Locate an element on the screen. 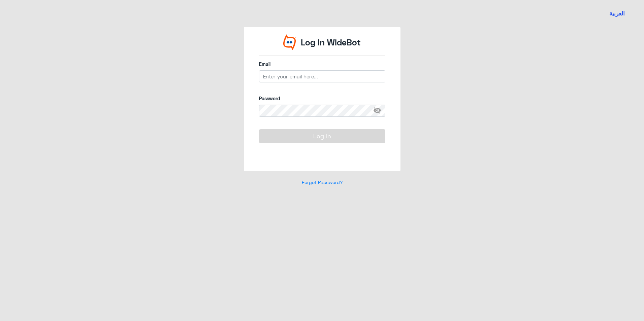  a: Switch language is located at coordinates (617, 14).